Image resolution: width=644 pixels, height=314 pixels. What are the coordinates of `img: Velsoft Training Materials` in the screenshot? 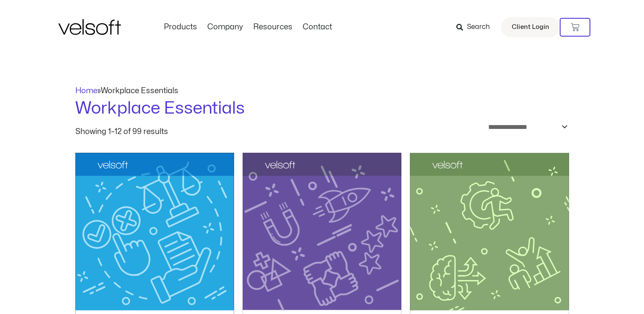 It's located at (89, 27).